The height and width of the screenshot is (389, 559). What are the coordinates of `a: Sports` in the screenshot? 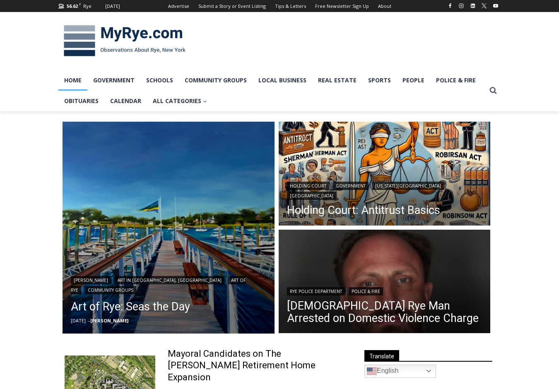 It's located at (379, 80).